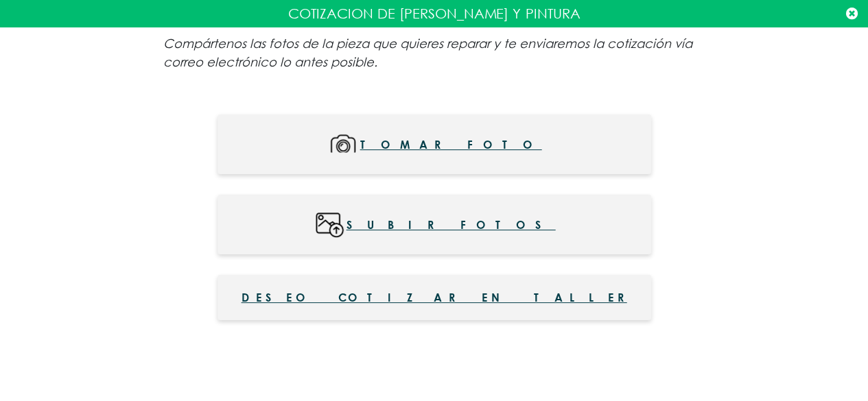 This screenshot has height=401, width=868. Describe the element at coordinates (434, 144) in the screenshot. I see `button: Tomar foto` at that location.